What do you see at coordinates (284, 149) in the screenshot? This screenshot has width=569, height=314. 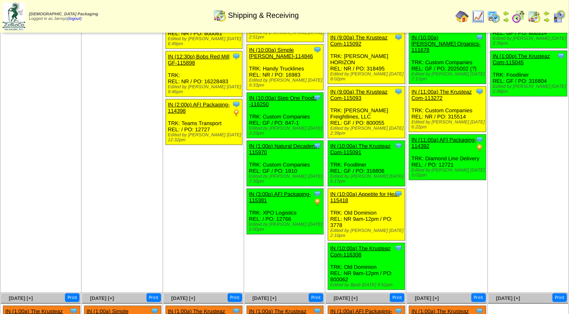 I see `a: IN (1:00p) Natural Decadenc-115970` at bounding box center [284, 149].